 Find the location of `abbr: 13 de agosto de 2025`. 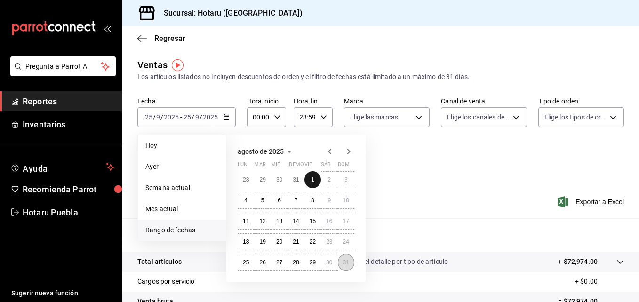

abbr: 13 de agosto de 2025 is located at coordinates (279, 221).